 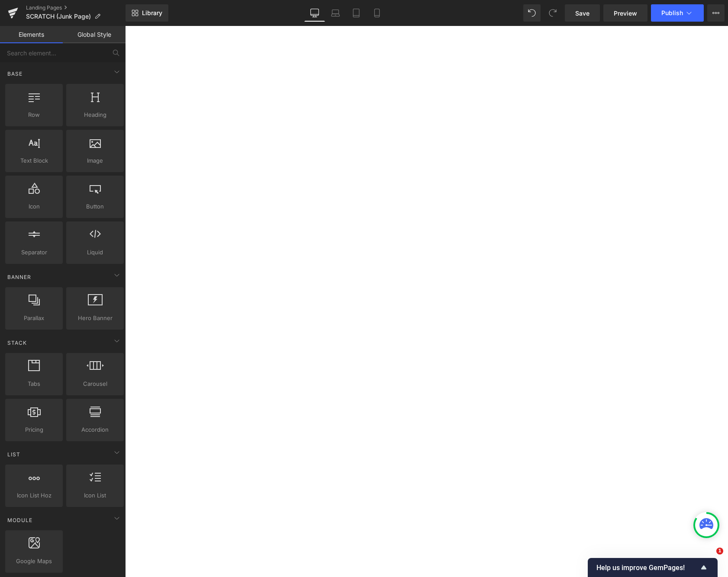 What do you see at coordinates (34, 206) in the screenshot?
I see `span: Icon` at bounding box center [34, 206].